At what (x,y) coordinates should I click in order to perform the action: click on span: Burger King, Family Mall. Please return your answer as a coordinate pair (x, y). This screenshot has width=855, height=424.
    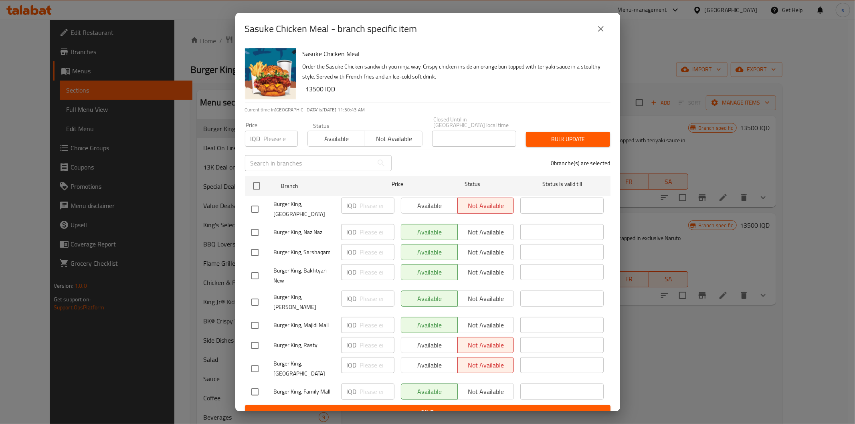
    Looking at the image, I should click on (304, 392).